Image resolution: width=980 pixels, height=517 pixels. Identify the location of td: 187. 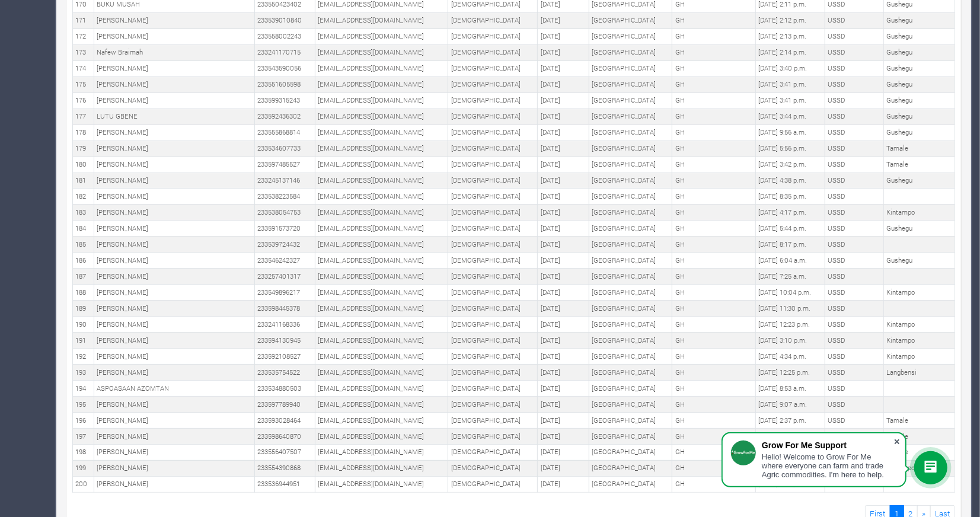
(83, 276).